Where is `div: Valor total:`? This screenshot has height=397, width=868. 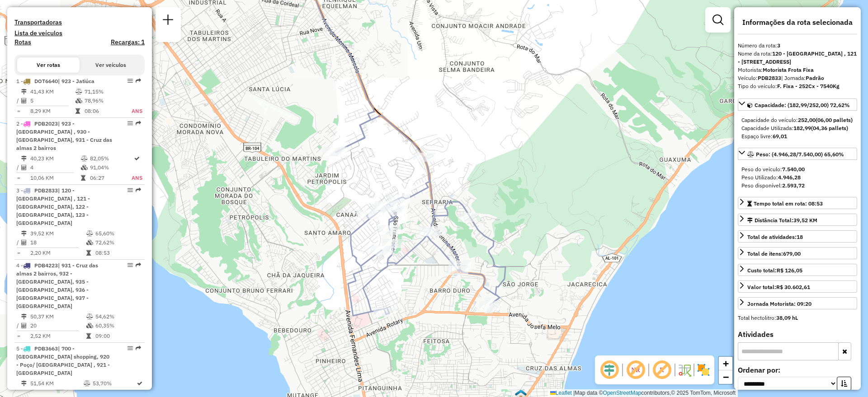 div: Valor total: is located at coordinates (778, 287).